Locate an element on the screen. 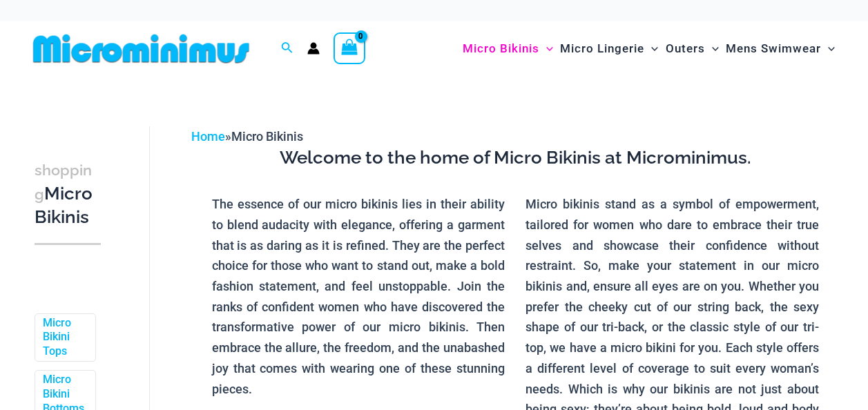 The height and width of the screenshot is (410, 868). nav: Site Navigation is located at coordinates (649, 48).